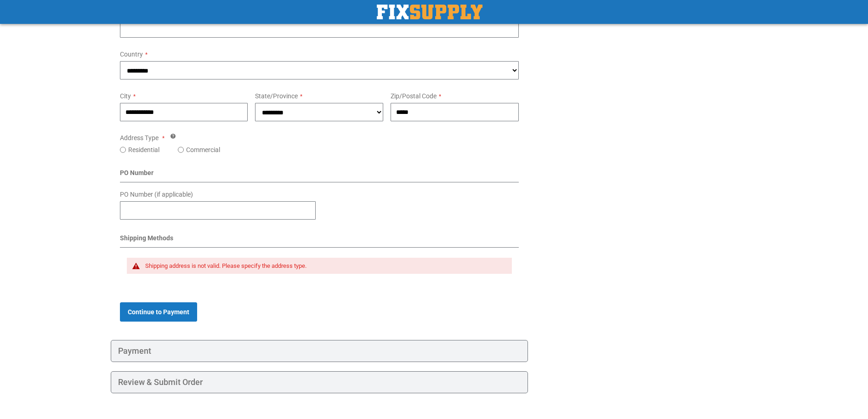 The width and height of the screenshot is (868, 419). What do you see at coordinates (319, 240) in the screenshot?
I see `div: Shipping Methods` at bounding box center [319, 240].